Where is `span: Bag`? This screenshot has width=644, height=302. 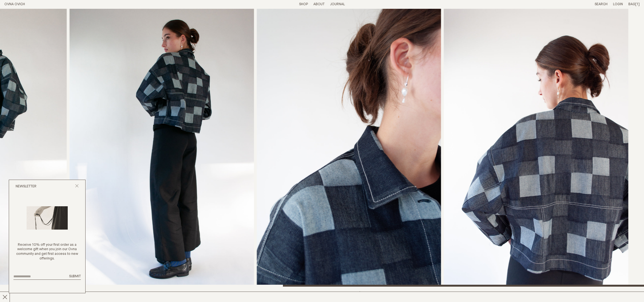 span: Bag is located at coordinates (632, 4).